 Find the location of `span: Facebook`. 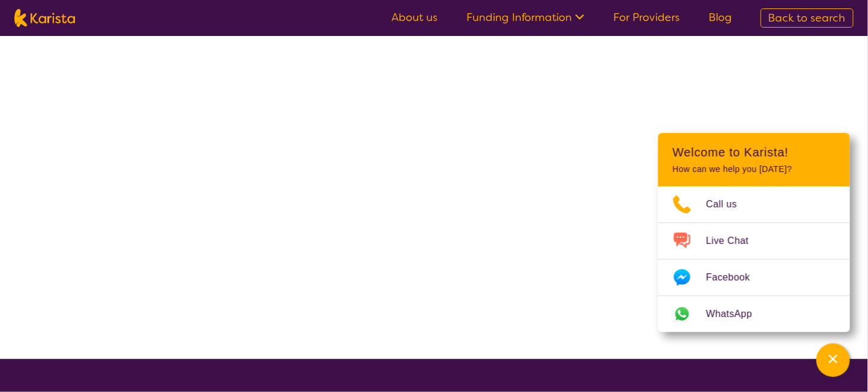

span: Facebook is located at coordinates (735, 278).